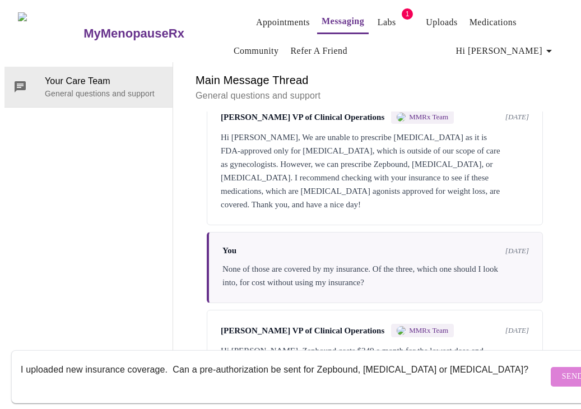 The image size is (581, 409). What do you see at coordinates (319, 51) in the screenshot?
I see `button: Refer a Friend` at bounding box center [319, 51].